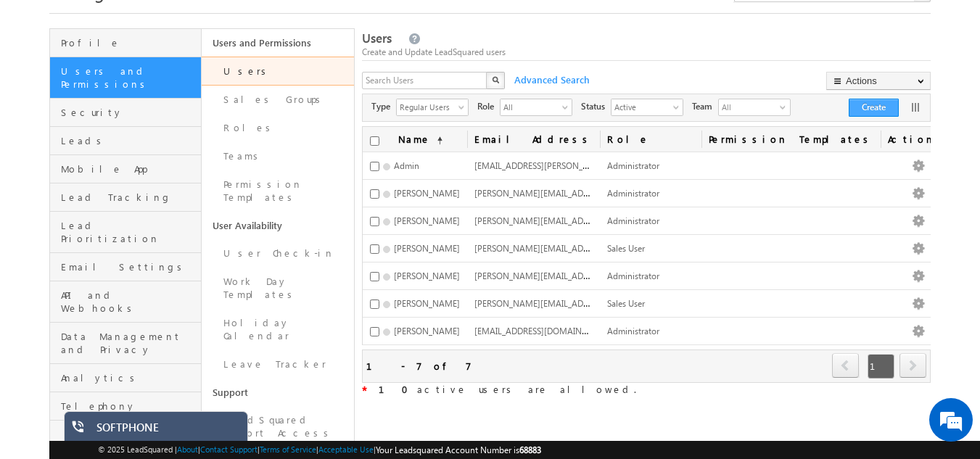 The width and height of the screenshot is (980, 459). Describe the element at coordinates (646, 52) in the screenshot. I see `div: Create and Update LeadSquared users` at that location.